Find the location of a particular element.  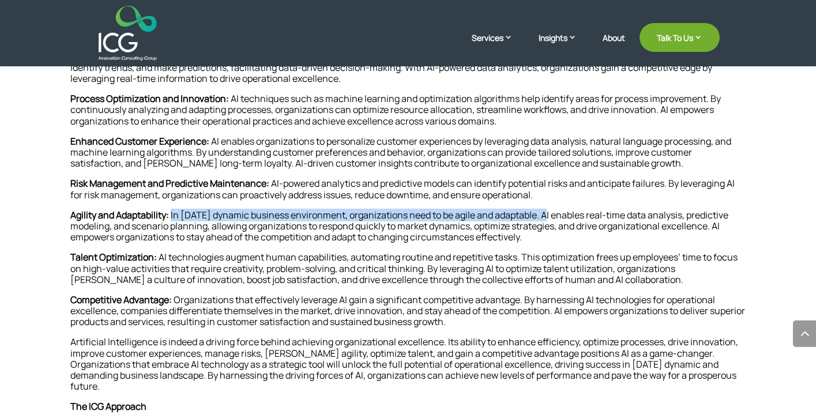

a: Services is located at coordinates (498, 46).